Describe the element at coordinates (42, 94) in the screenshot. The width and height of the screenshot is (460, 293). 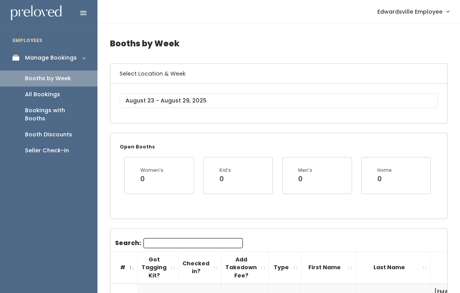
I see `div: All Bookings` at that location.